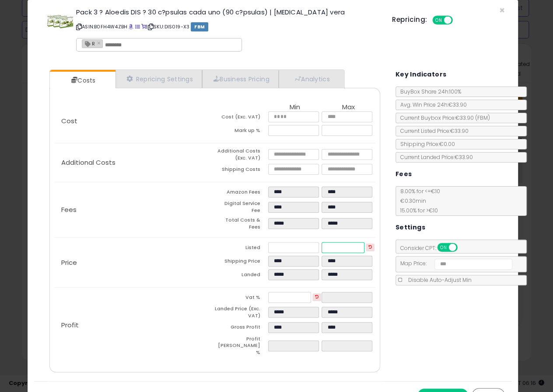 This screenshot has height=392, width=553. What do you see at coordinates (483, 118) in the screenshot?
I see `span: ( FBM )` at bounding box center [483, 118].